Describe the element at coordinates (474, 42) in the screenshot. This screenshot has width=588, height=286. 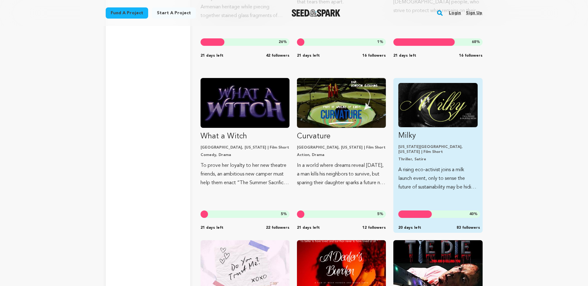
I see `span: 68` at that location.